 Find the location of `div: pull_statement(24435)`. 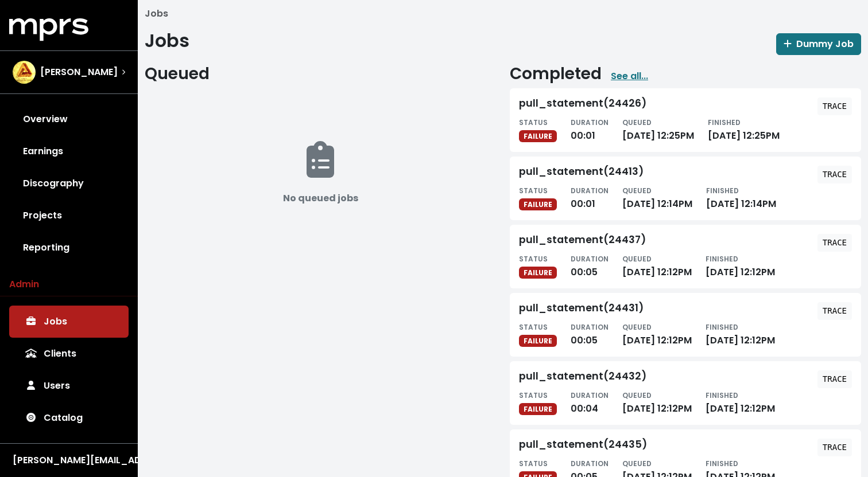

div: pull_statement(24435) is located at coordinates (582, 446).